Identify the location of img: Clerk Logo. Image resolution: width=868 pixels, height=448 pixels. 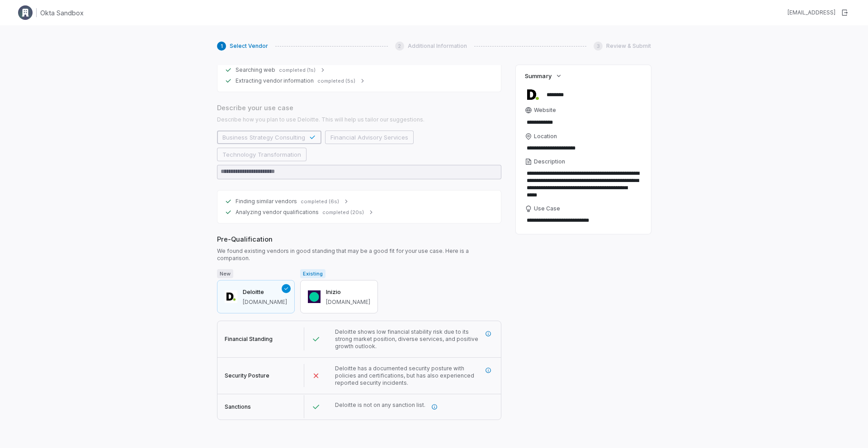
(25, 13).